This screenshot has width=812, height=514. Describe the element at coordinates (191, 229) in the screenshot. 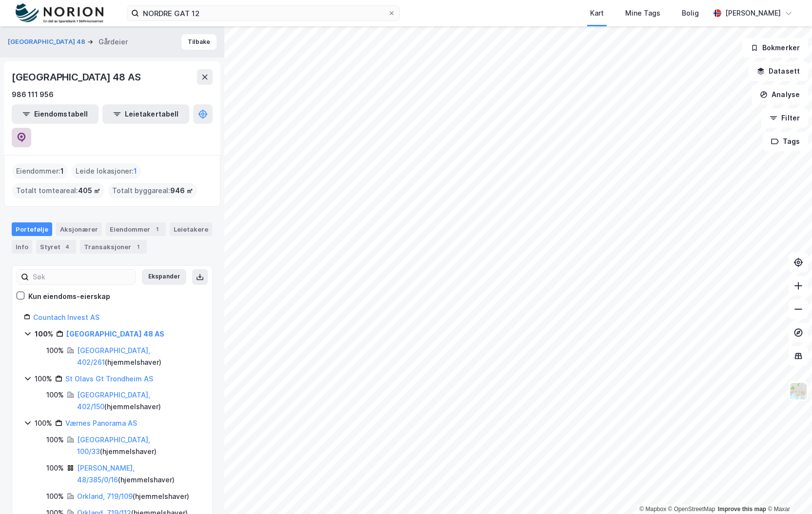

I see `div: Leietakere` at that location.